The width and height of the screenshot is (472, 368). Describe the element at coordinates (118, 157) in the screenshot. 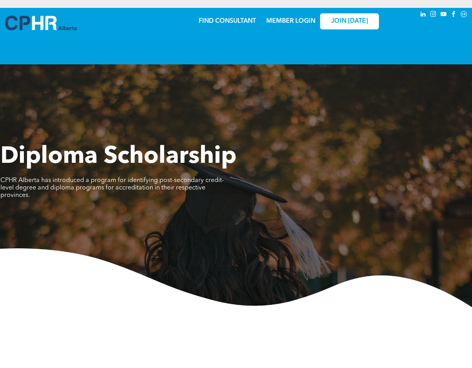

I see `span: Diploma Scholarship` at that location.